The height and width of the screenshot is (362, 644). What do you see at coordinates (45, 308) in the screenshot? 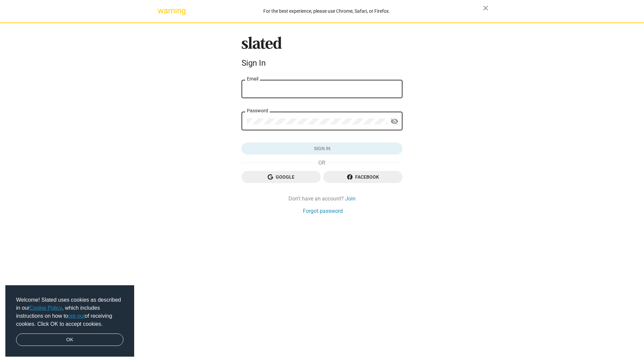
I see `a: Cookie Policy` at bounding box center [45, 308].